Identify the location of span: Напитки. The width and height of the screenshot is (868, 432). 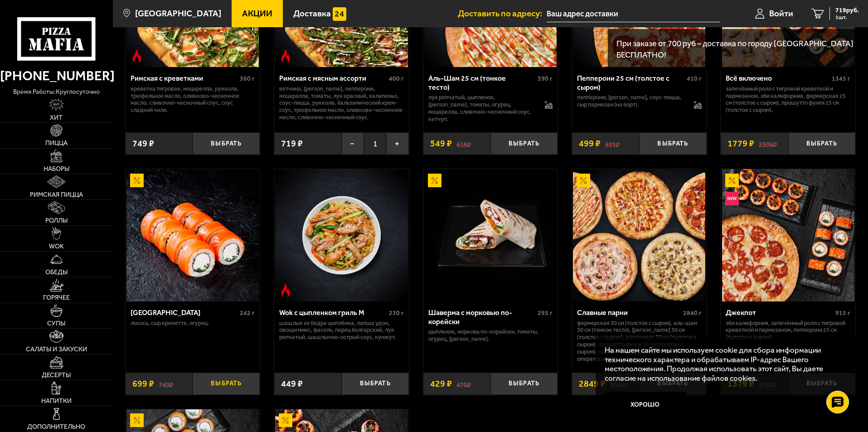
(56, 401).